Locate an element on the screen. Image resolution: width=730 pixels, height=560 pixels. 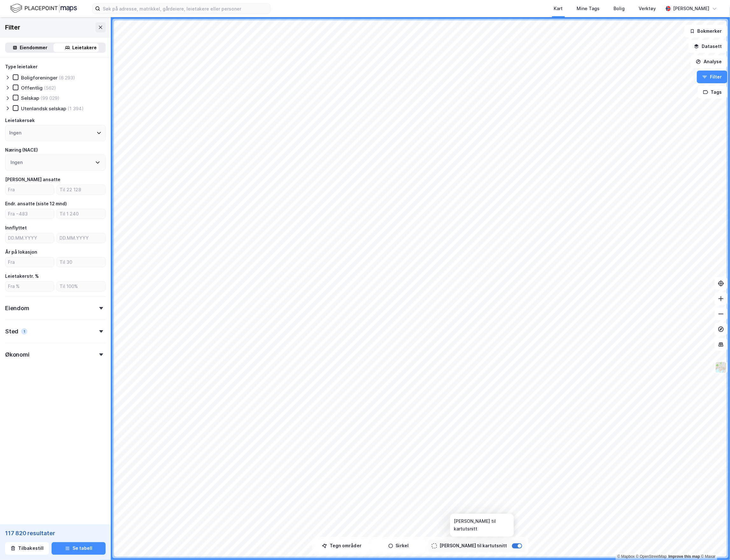
button: Datasett is located at coordinates (708, 47).